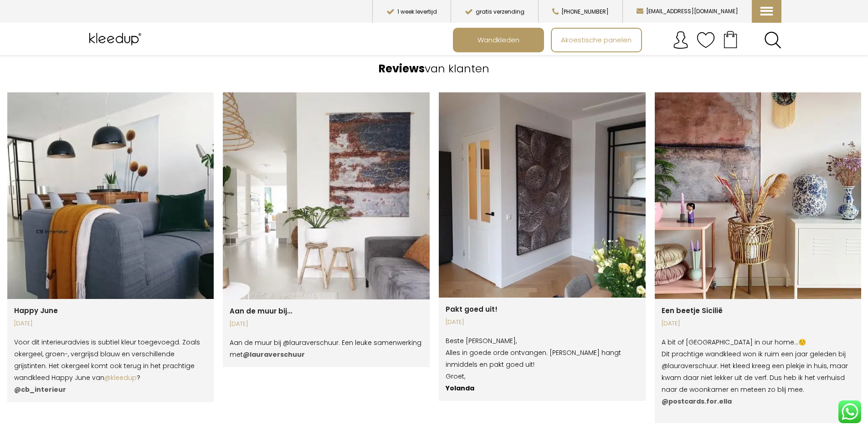 Image resolution: width=868 pixels, height=430 pixels. I want to click on h2: van klanten, so click(434, 68).